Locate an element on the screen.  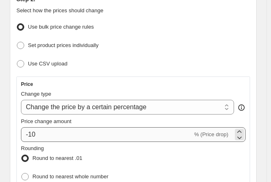
span: Change type is located at coordinates (36, 94).